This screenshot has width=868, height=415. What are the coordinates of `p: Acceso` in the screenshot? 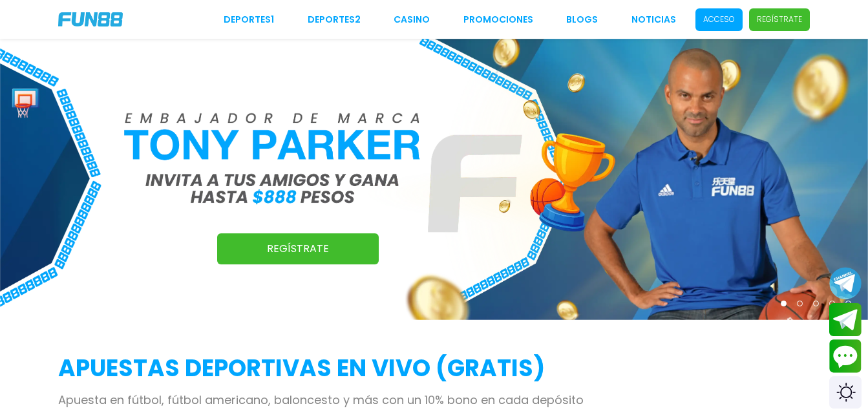 It's located at (719, 19).